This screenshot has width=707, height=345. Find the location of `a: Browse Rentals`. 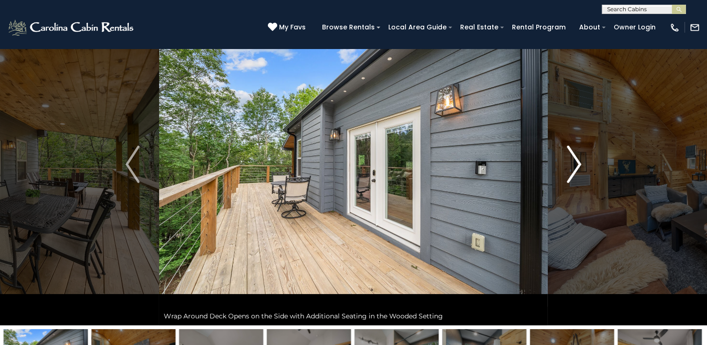

a: Browse Rentals is located at coordinates (348, 27).